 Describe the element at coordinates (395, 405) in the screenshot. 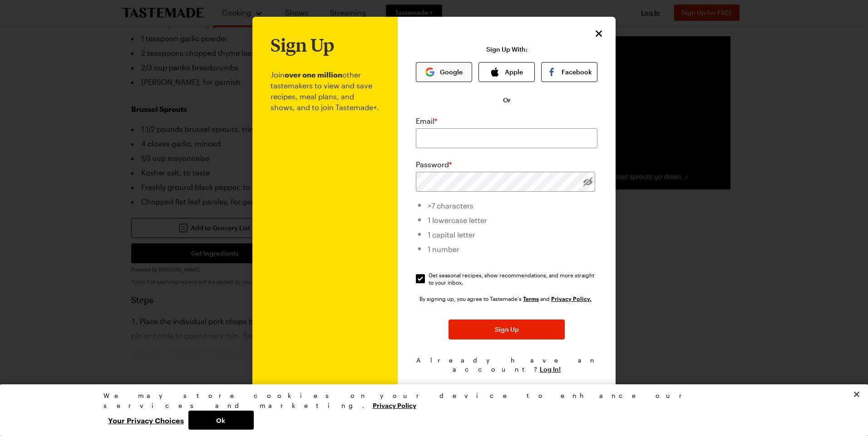

I see `a: More information about your privacy, opens in a new tab` at that location.